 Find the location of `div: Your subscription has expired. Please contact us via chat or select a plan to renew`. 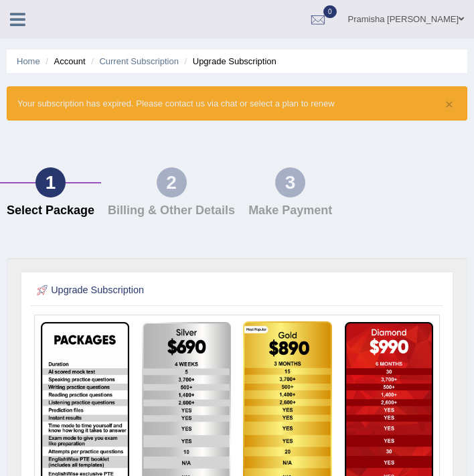

div: Your subscription has expired. Please contact us via chat or select a plan to renew is located at coordinates (237, 103).